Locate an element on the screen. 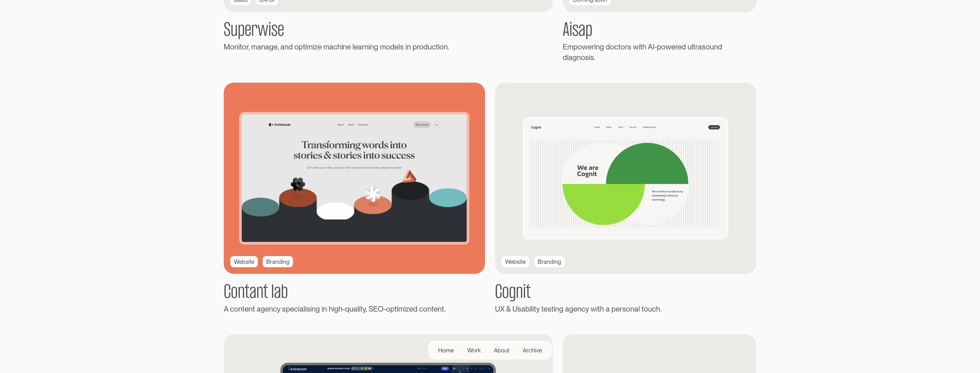 The height and width of the screenshot is (373, 980). div: Empowering doctors with AI-powered ultrasound diagnosis. is located at coordinates (659, 52).